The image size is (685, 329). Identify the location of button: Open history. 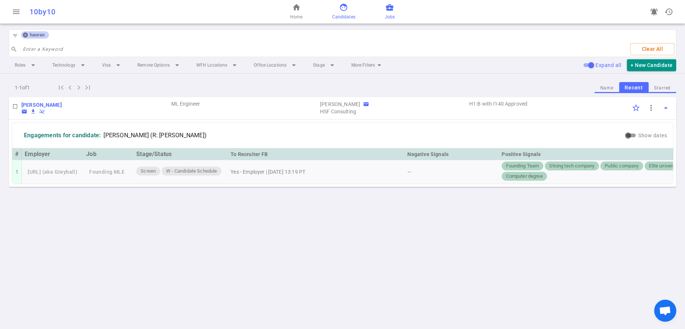
(669, 12).